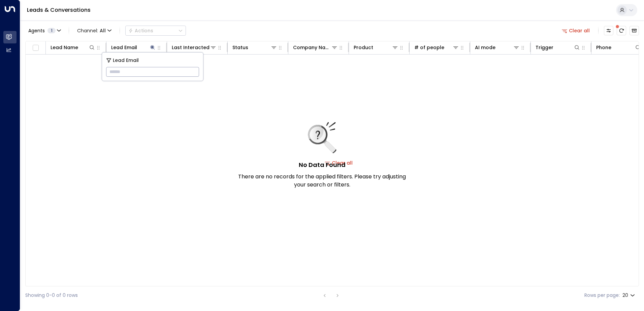 This screenshot has height=311, width=644. What do you see at coordinates (322, 181) in the screenshot?
I see `p: There are no records for the applied filters. Please try adjusting your search or filters.` at bounding box center [322, 181].